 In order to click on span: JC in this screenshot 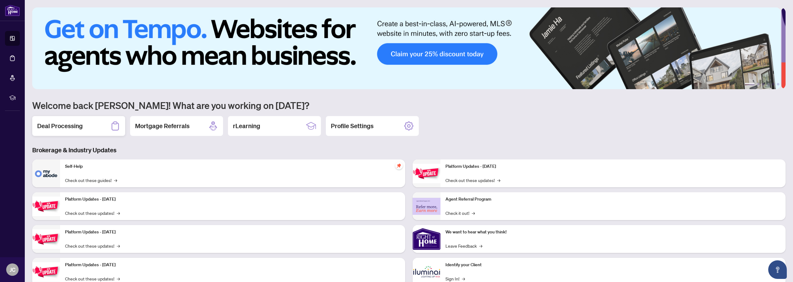, I will do `click(12, 270)`.